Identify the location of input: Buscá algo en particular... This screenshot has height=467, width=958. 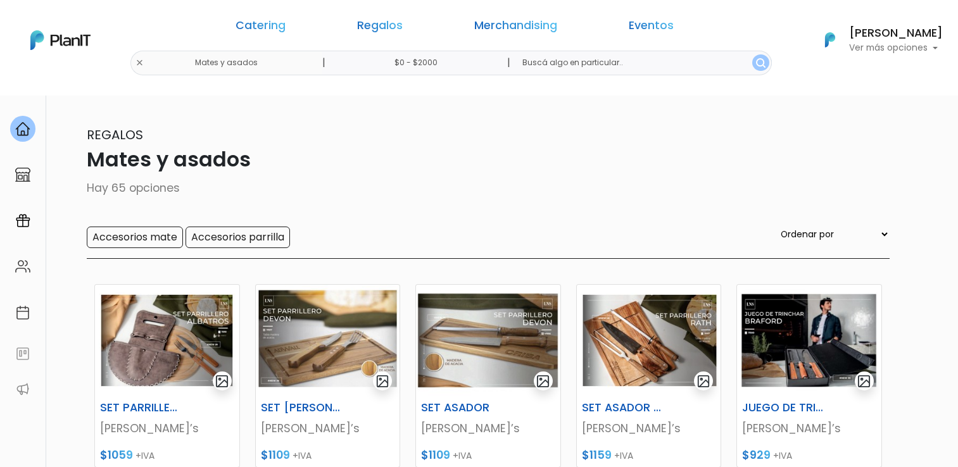
(641, 63).